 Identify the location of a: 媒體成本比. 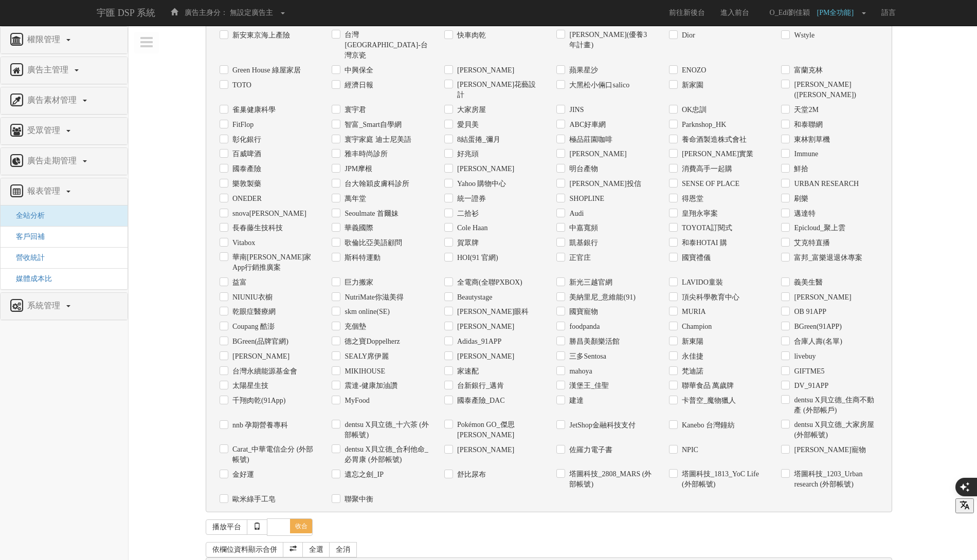
(30, 279).